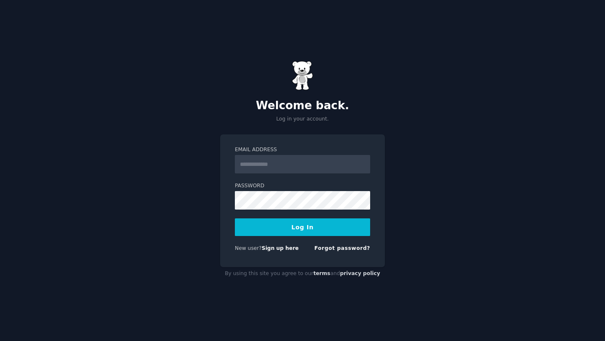 This screenshot has height=341, width=605. What do you see at coordinates (302, 274) in the screenshot?
I see `div: By using this site you agree to our and` at bounding box center [302, 274].